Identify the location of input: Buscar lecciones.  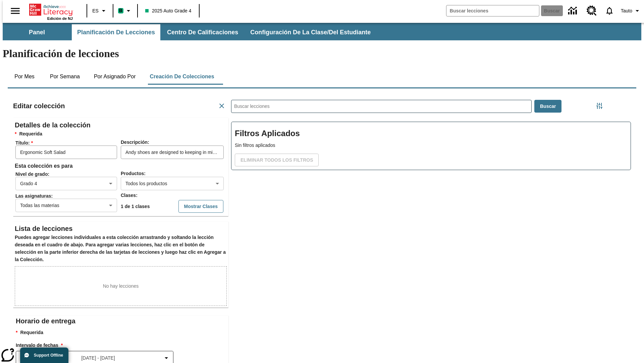
(381, 106).